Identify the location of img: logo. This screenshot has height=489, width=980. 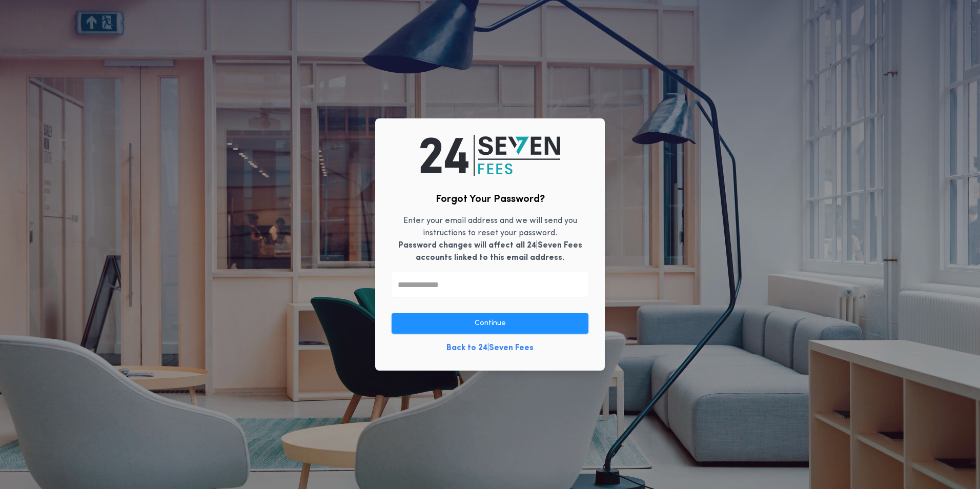
(490, 155).